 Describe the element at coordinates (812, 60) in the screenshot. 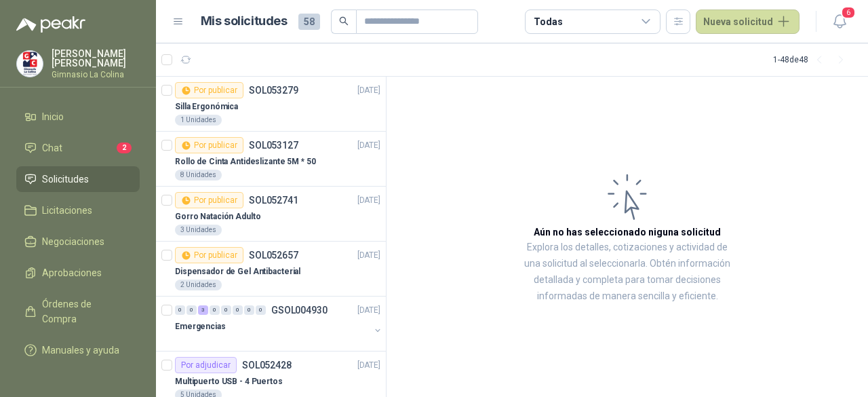

I see `div: 1 - 48 de 48` at that location.